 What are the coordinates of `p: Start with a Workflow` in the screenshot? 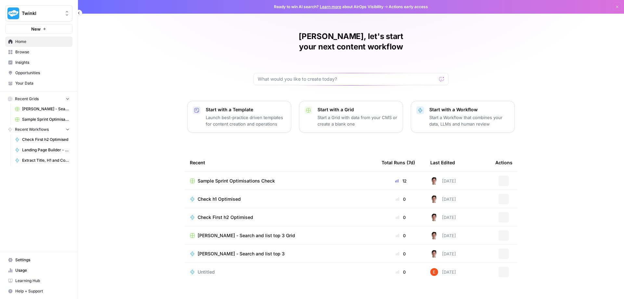 It's located at (469, 109).